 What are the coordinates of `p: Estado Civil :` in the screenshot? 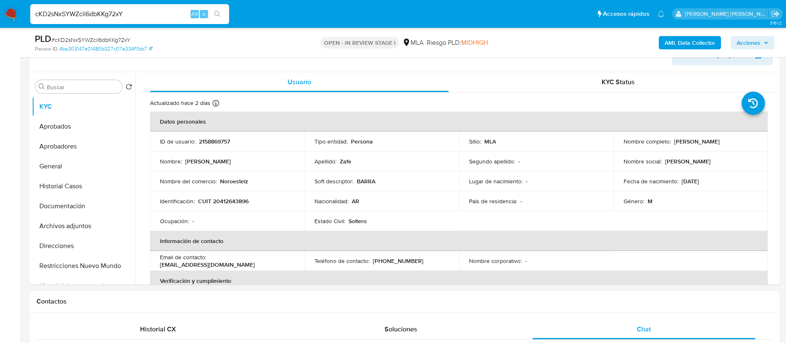 It's located at (330, 221).